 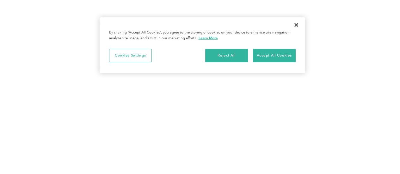 I want to click on button: Cookies Settings, so click(x=130, y=56).